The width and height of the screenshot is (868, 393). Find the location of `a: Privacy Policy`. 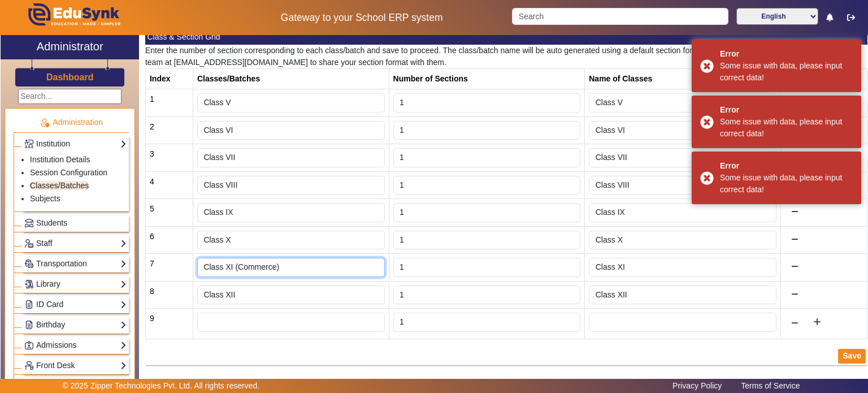

a: Privacy Policy is located at coordinates (696, 385).